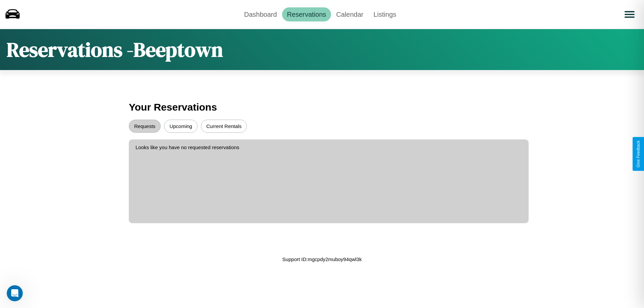 Image resolution: width=644 pixels, height=308 pixels. I want to click on p: Support ID: mgcpdy2muboy94qwl3k, so click(322, 259).